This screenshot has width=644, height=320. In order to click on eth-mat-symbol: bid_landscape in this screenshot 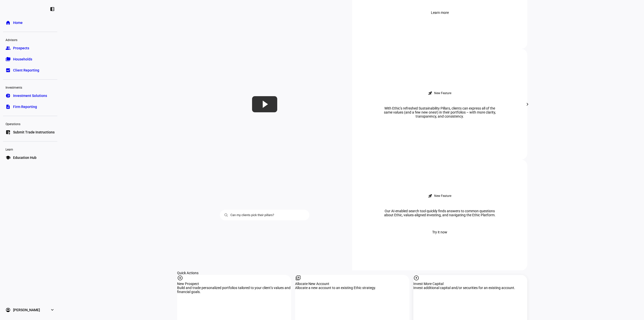, I will do `click(8, 70)`.